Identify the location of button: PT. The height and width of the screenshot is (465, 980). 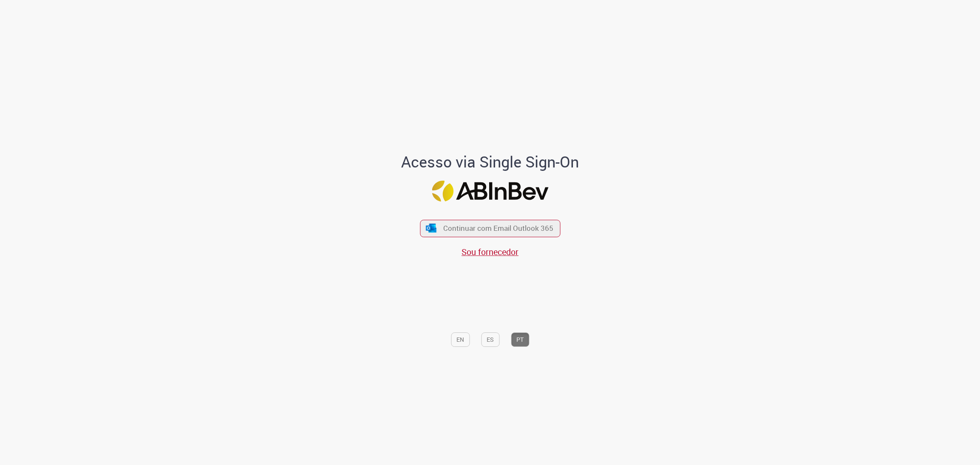
(520, 340).